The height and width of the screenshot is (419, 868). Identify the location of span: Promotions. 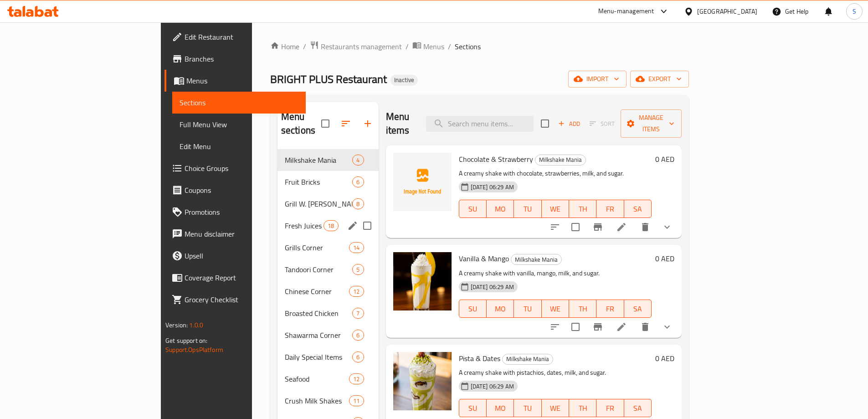
(241, 212).